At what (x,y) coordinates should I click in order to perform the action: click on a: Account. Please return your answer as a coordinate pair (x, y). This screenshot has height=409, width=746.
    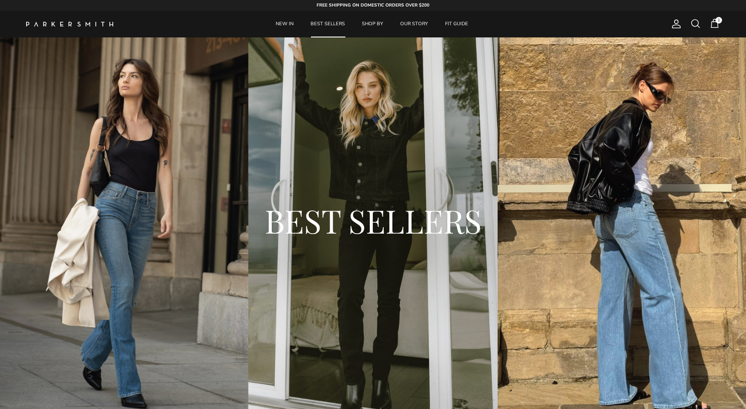
    Looking at the image, I should click on (674, 24).